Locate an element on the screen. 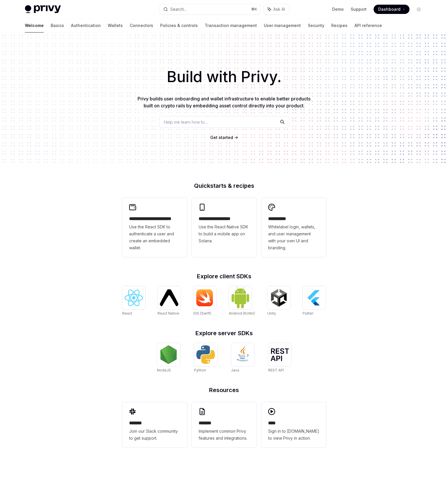 Image resolution: width=448 pixels, height=480 pixels. span: Python is located at coordinates (200, 370).